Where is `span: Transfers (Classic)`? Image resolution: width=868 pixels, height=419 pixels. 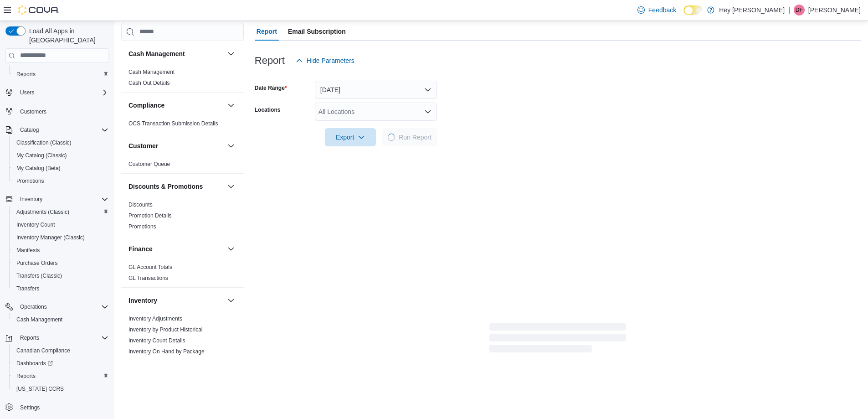
span: Transfers (Classic) is located at coordinates (60, 276).